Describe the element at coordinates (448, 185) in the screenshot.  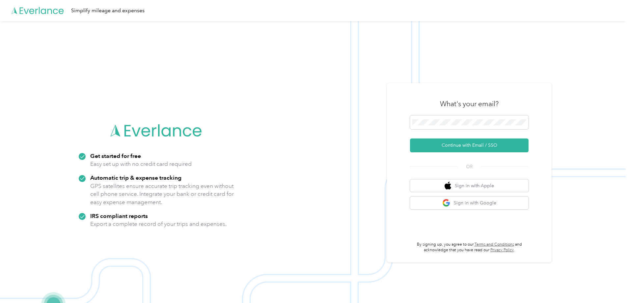
I see `img: apple logo` at that location.